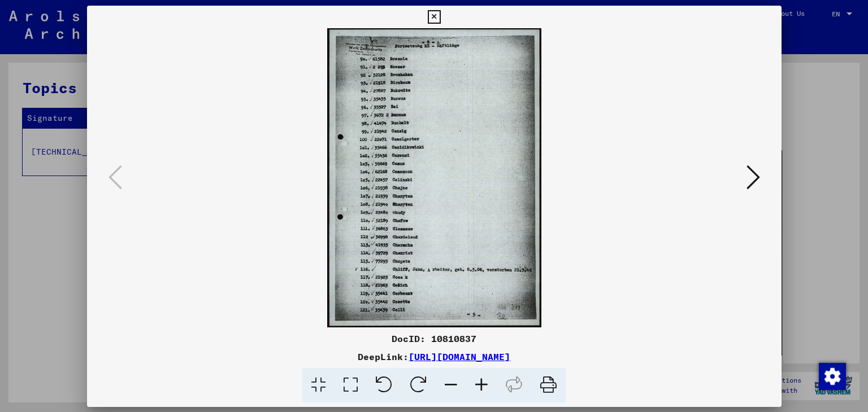 This screenshot has height=412, width=868. Describe the element at coordinates (833, 377) in the screenshot. I see `img: Change consent` at that location.